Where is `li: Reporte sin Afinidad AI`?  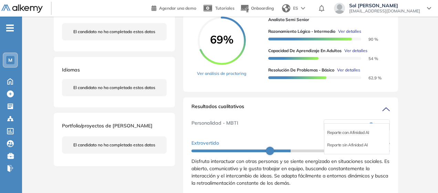
li: Reporte sin Afinidad AI is located at coordinates (348, 145).